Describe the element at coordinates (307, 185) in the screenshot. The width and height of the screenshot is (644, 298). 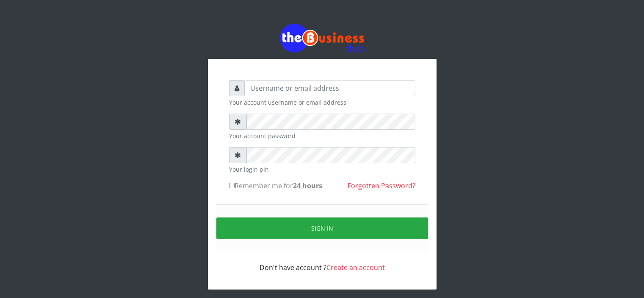
I see `b: 24 hours` at that location.